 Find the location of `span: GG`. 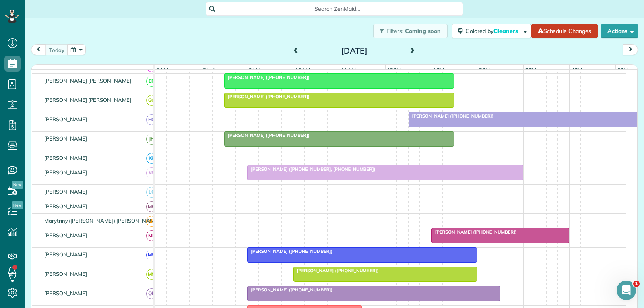

span: GG is located at coordinates (151, 100).